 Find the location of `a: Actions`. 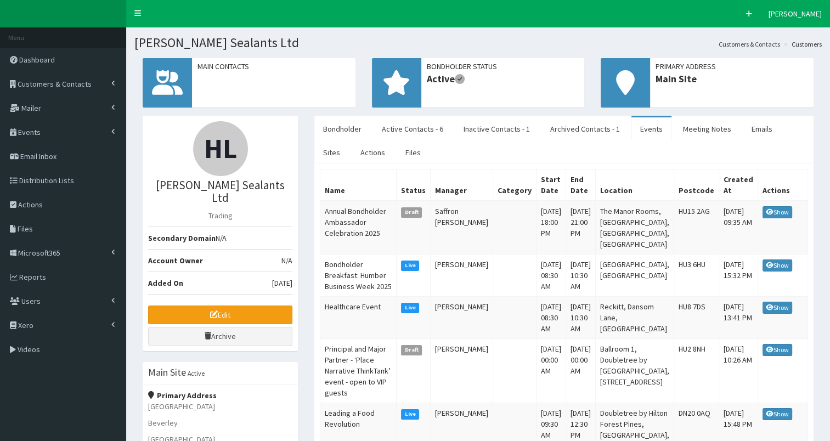

a: Actions is located at coordinates (373, 153).